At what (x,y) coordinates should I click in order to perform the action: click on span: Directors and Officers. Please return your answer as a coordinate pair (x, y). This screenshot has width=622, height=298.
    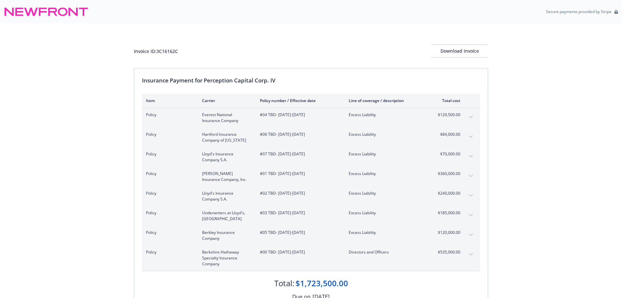
    Looking at the image, I should click on (387, 252).